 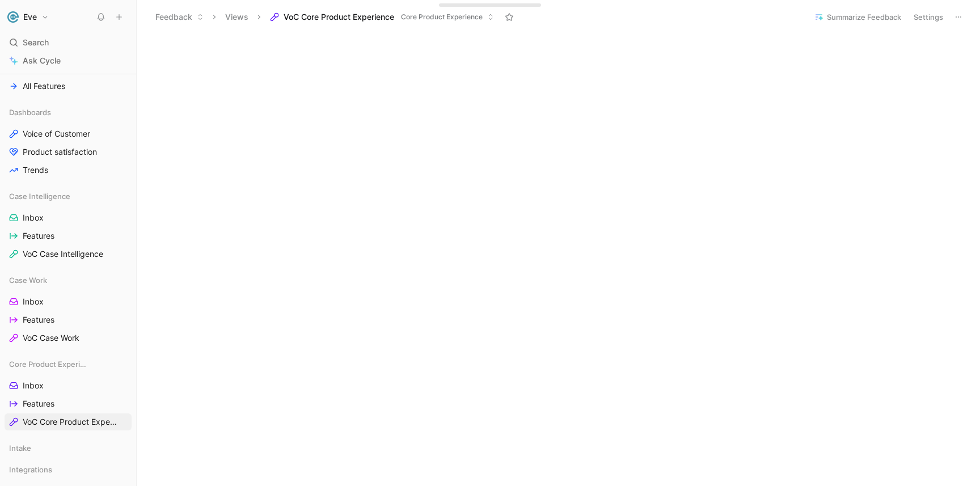 I want to click on button: Settings, so click(x=929, y=17).